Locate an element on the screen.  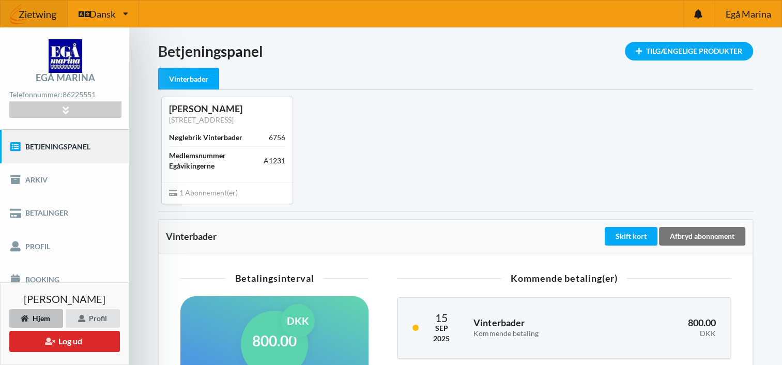
div: A1231 is located at coordinates (275, 161).